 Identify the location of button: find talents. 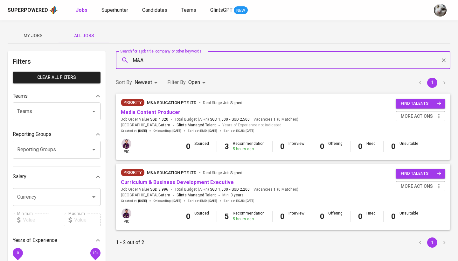
(420, 103).